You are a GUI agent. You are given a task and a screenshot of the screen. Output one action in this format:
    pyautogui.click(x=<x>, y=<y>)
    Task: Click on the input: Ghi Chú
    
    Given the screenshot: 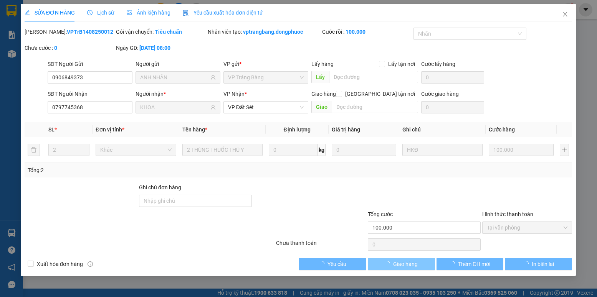 What is the action you would take?
    pyautogui.click(x=442, y=150)
    